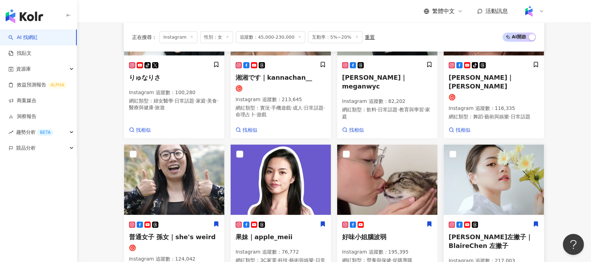 The width and height of the screenshot is (591, 262). Describe the element at coordinates (281, 100) in the screenshot. I see `p: Instagram 追蹤數 ： 213,645` at that location.